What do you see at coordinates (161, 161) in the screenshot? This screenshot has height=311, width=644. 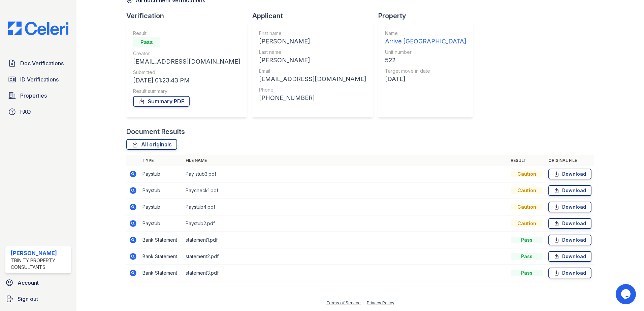 I see `th: Type` at bounding box center [161, 161].